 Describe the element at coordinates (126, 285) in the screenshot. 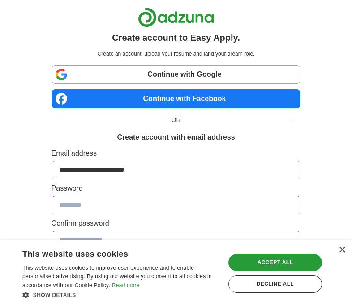

I see `a: Read more, opens a new window` at that location.